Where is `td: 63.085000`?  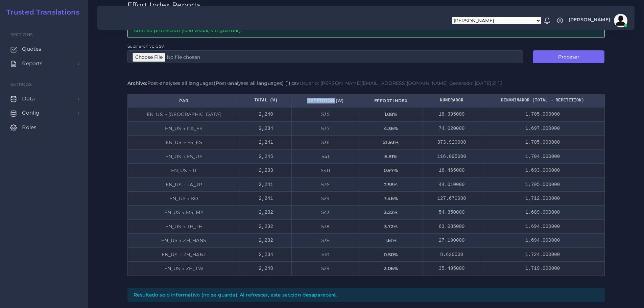 td: 63.085000 is located at coordinates (451, 226).